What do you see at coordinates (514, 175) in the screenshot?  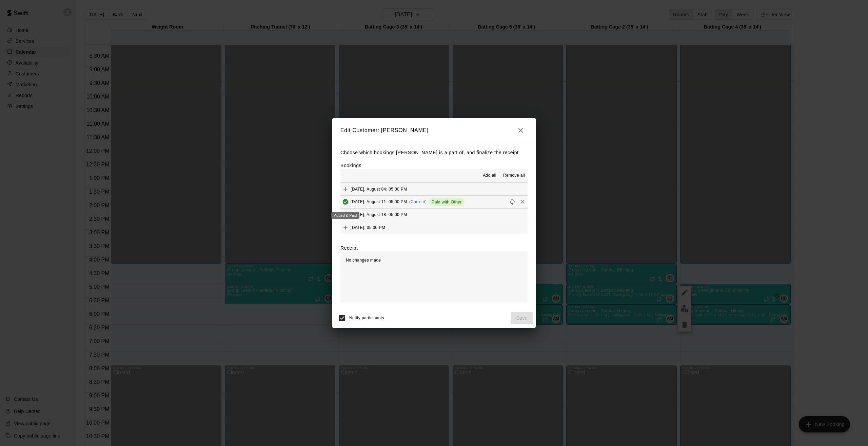 I see `span: Remove all` at bounding box center [514, 175].